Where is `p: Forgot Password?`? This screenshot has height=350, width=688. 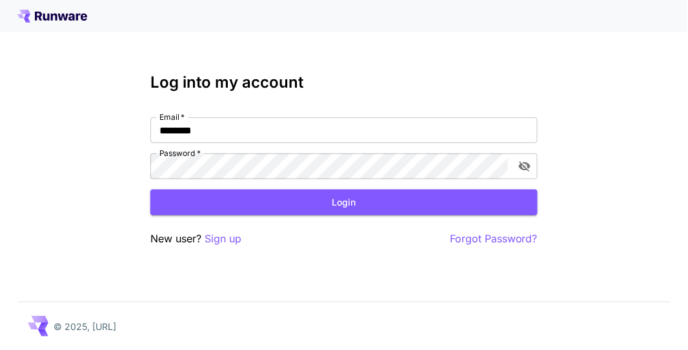 p: Forgot Password? is located at coordinates (493, 239).